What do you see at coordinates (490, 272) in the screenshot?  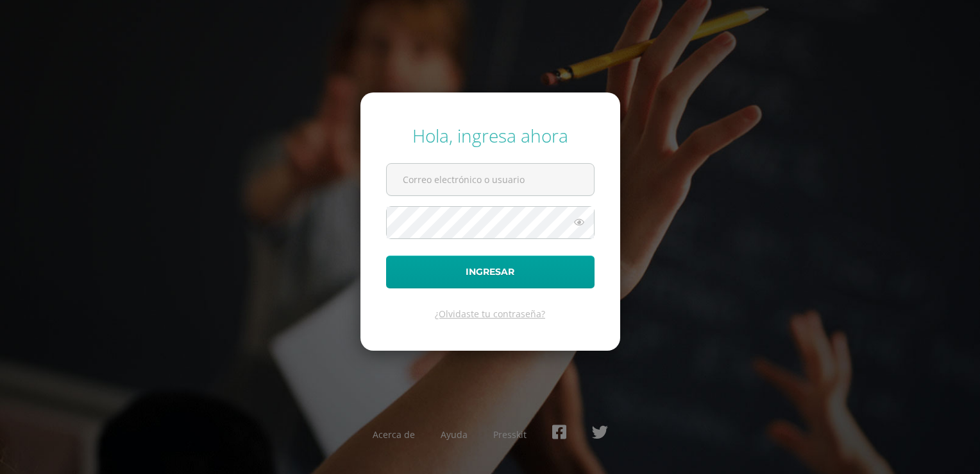 I see `button: Ingresar` at bounding box center [490, 272].